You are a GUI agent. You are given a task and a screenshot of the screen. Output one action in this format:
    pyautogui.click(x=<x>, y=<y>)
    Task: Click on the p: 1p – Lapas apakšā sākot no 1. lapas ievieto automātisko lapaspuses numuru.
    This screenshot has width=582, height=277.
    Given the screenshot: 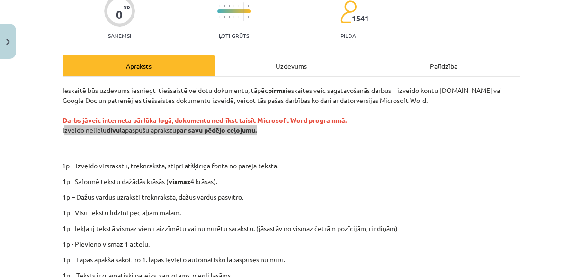 What is the action you would take?
    pyautogui.click(x=291, y=259)
    